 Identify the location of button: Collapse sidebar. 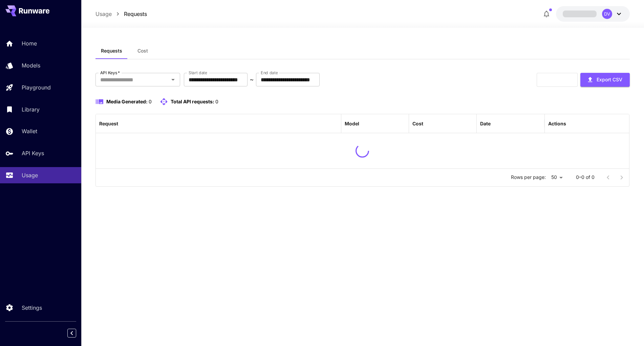
(72, 333).